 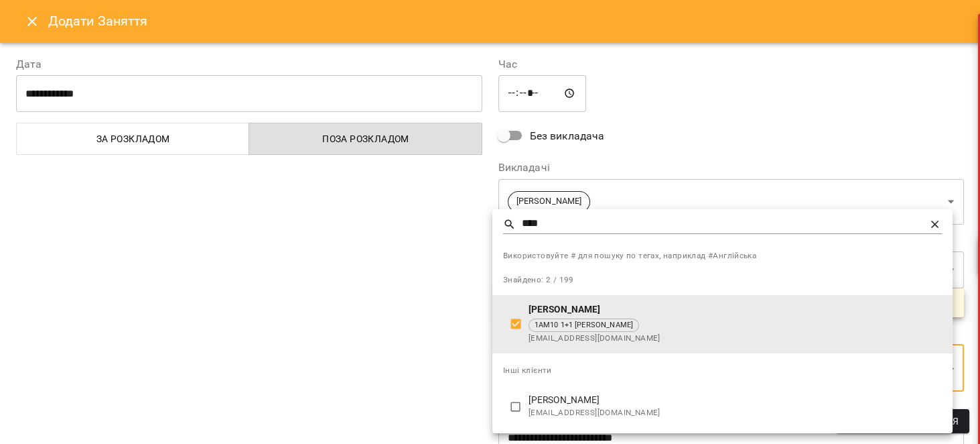 I want to click on span: Інші клієнти, so click(x=527, y=370).